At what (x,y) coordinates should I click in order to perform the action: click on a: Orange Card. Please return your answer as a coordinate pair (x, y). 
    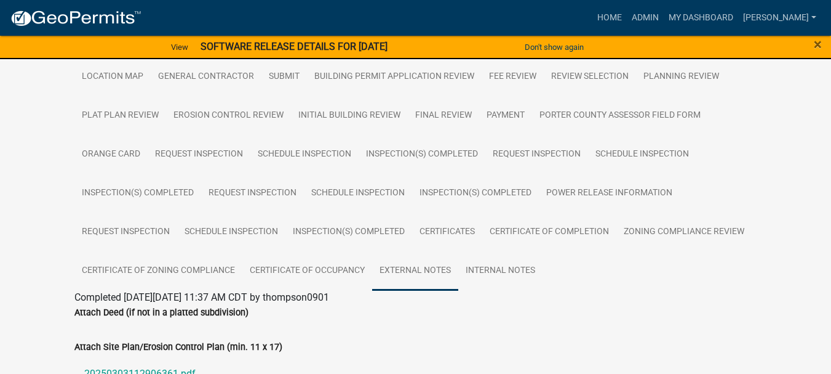
    Looking at the image, I should click on (111, 154).